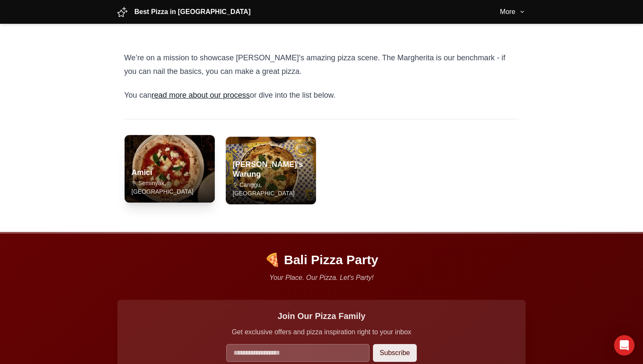 The image size is (643, 364). I want to click on div: Open Intercom Messenger, so click(625, 346).